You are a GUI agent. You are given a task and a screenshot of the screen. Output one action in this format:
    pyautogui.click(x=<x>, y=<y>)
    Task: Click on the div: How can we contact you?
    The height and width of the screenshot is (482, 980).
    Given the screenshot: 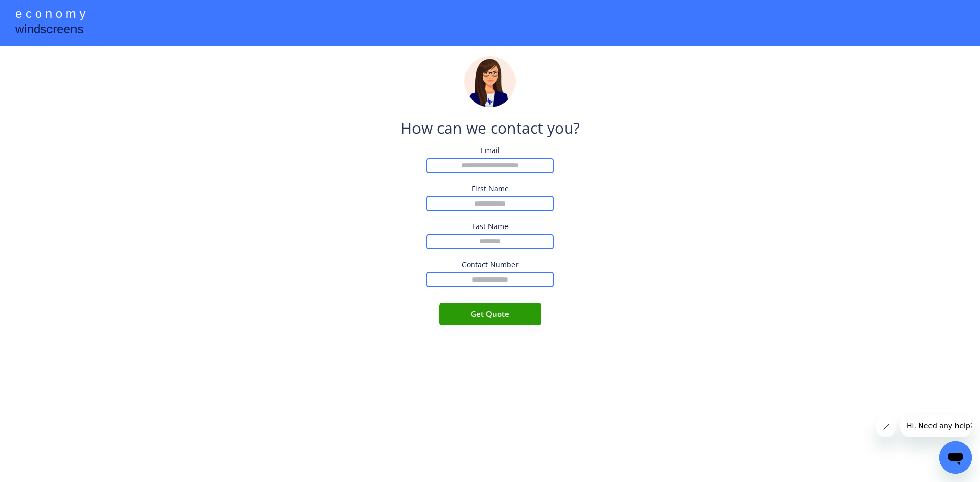 What is the action you would take?
    pyautogui.click(x=490, y=128)
    